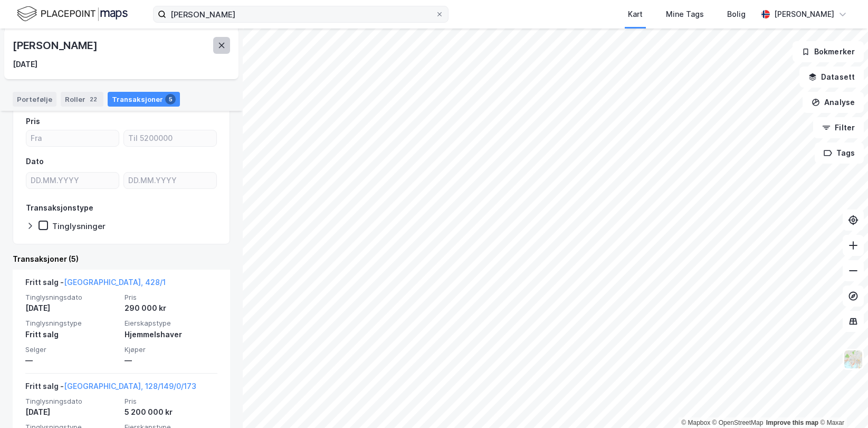 The width and height of the screenshot is (868, 428). Describe the element at coordinates (121, 259) in the screenshot. I see `div: Transaksjoner (5)` at that location.